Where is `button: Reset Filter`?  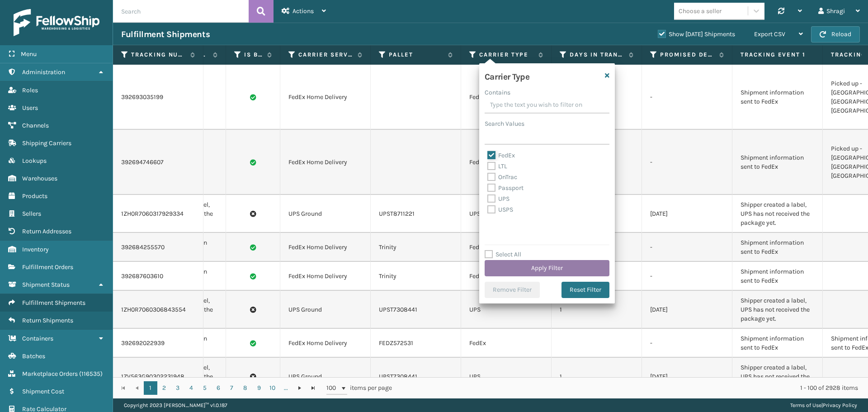 button: Reset Filter is located at coordinates (585, 290).